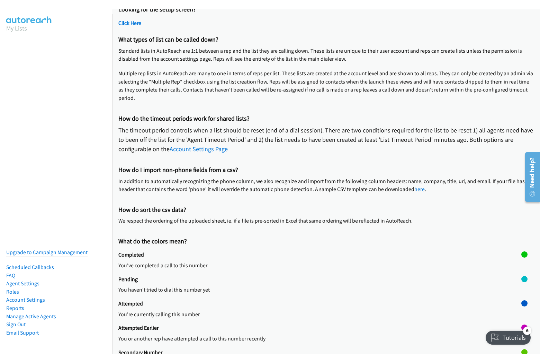 The height and width of the screenshot is (354, 540). What do you see at coordinates (23, 283) in the screenshot?
I see `a: Agent Settings` at bounding box center [23, 283].